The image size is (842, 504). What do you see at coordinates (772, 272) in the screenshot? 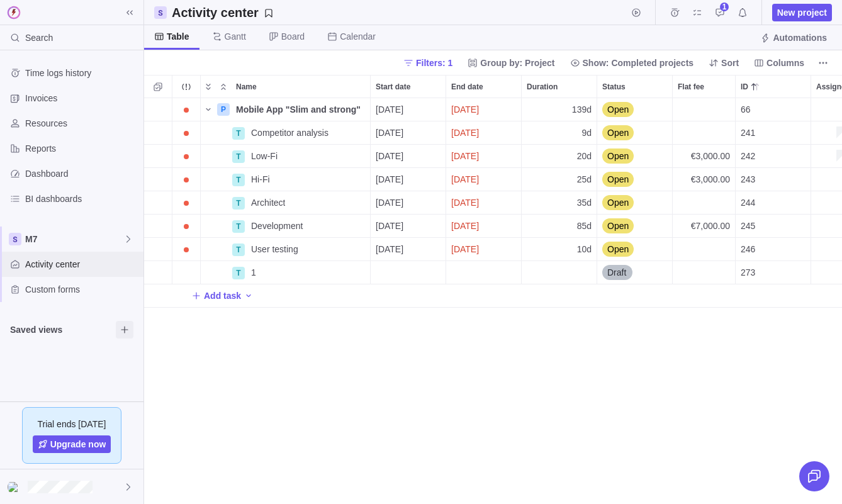
I see `div: 273` at bounding box center [772, 272].